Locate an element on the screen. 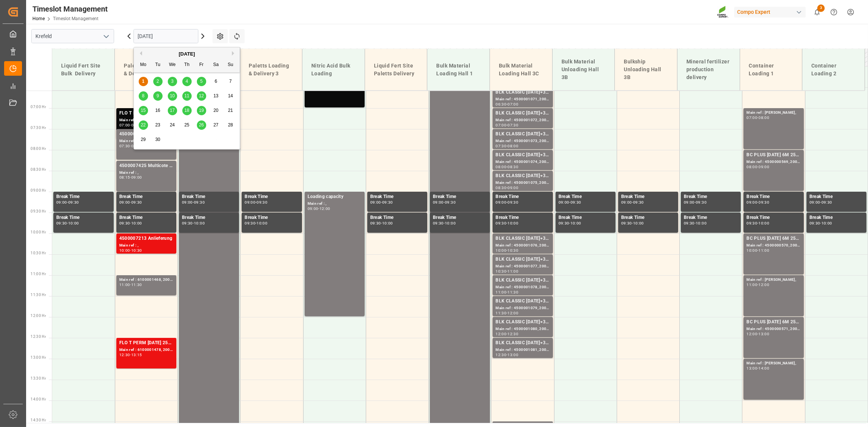 The width and height of the screenshot is (868, 427). div: Main ref : 6100001468, 2000000731 is located at coordinates (146, 280).